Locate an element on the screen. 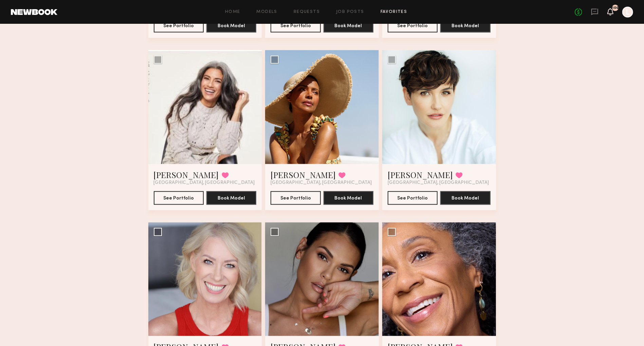 Image resolution: width=644 pixels, height=346 pixels. a: Requests is located at coordinates (307, 12).